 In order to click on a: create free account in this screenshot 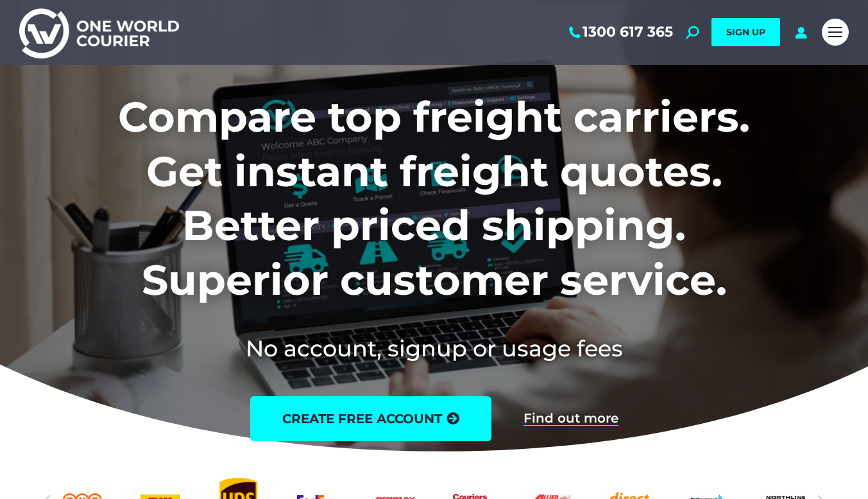, I will do `click(371, 419)`.